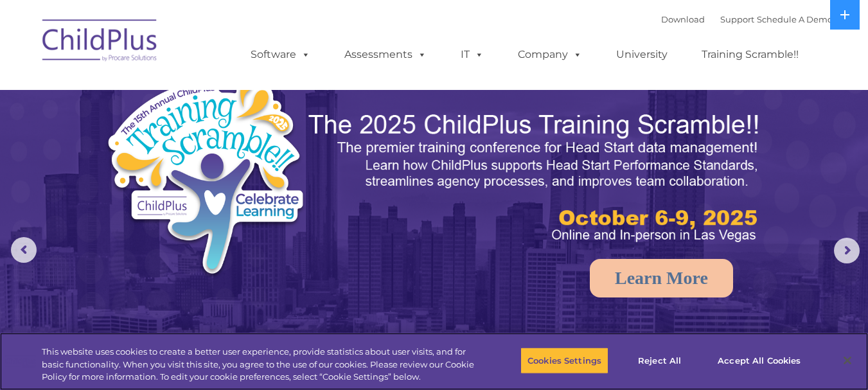 The width and height of the screenshot is (868, 390). What do you see at coordinates (737, 19) in the screenshot?
I see `a: Support` at bounding box center [737, 19].